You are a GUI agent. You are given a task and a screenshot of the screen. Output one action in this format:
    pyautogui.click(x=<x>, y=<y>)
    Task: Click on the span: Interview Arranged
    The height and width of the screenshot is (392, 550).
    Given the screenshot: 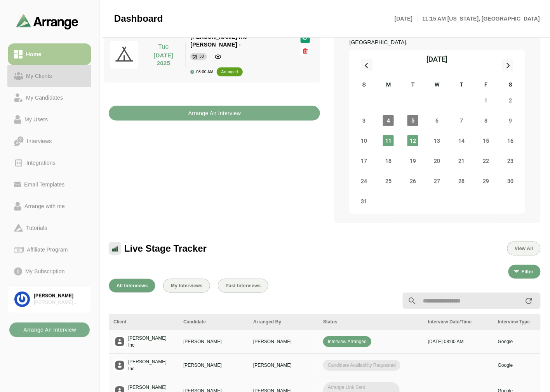 What is the action you would take?
    pyautogui.click(x=347, y=342)
    